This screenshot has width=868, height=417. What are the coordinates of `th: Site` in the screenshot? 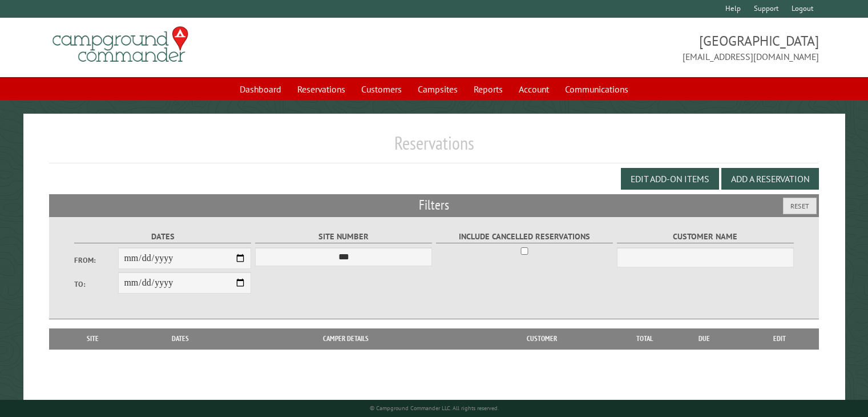 It's located at (92, 338).